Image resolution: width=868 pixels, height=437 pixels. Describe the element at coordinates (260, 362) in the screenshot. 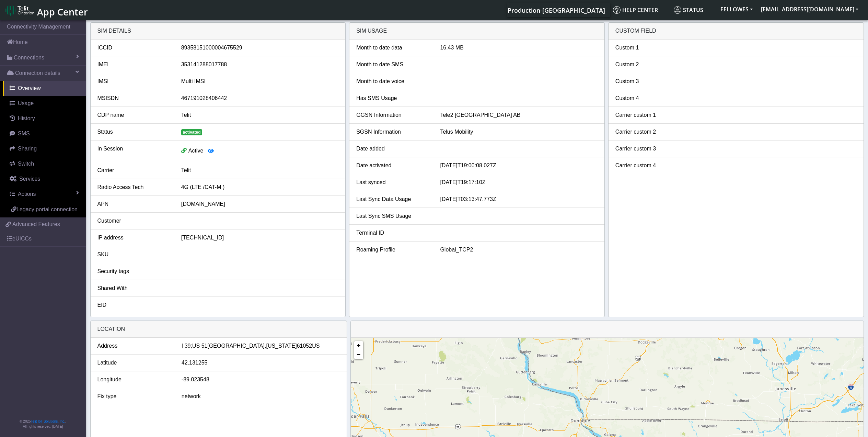

I see `div: 42.131255` at that location.